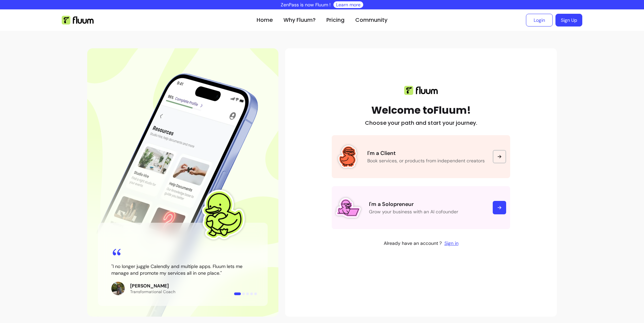  Describe the element at coordinates (421, 110) in the screenshot. I see `h1: Welcome to Fluum!` at that location.